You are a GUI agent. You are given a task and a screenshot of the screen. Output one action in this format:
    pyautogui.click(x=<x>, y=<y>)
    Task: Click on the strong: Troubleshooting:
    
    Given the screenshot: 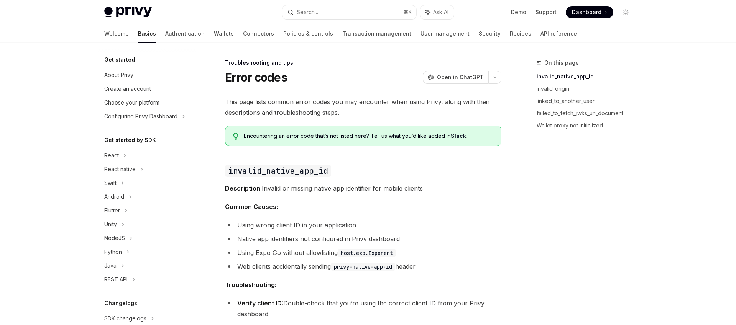 What is the action you would take?
    pyautogui.click(x=251, y=285)
    